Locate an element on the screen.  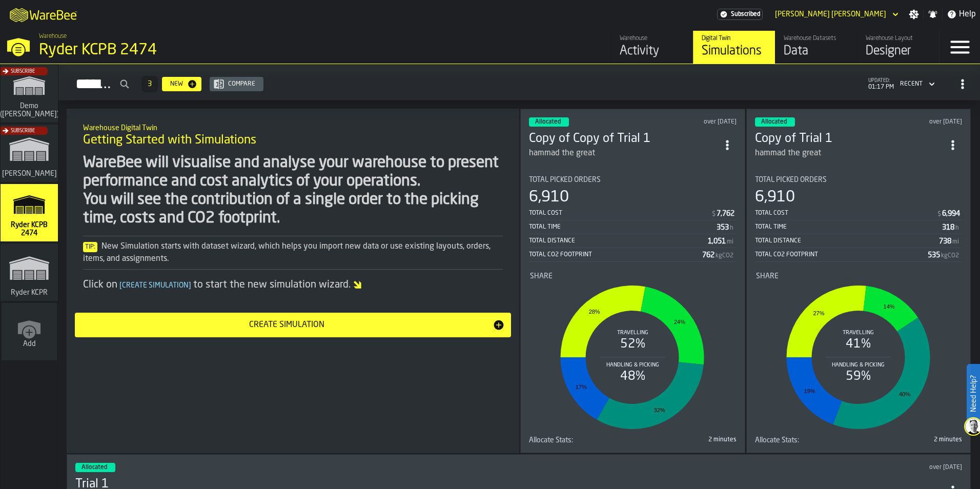
span: 01:17 PM is located at coordinates (881, 87).